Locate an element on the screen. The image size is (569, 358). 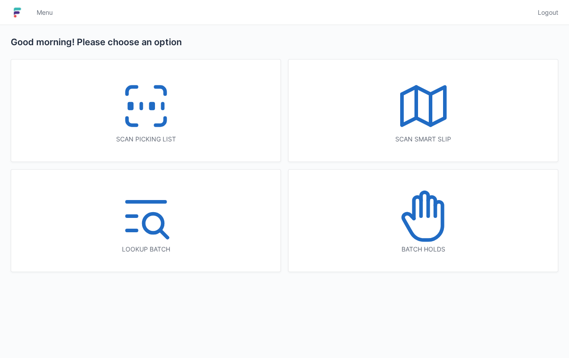
div: Batch holds is located at coordinates (423, 249).